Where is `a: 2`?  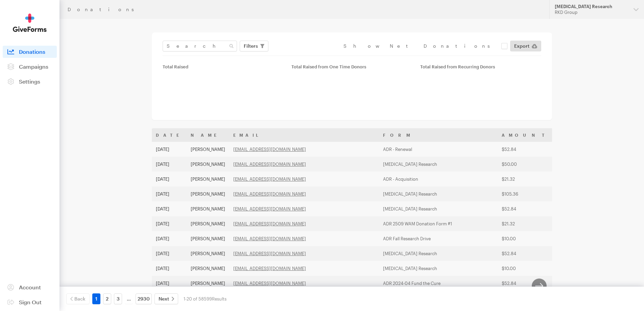
a: 2 is located at coordinates (107, 299).